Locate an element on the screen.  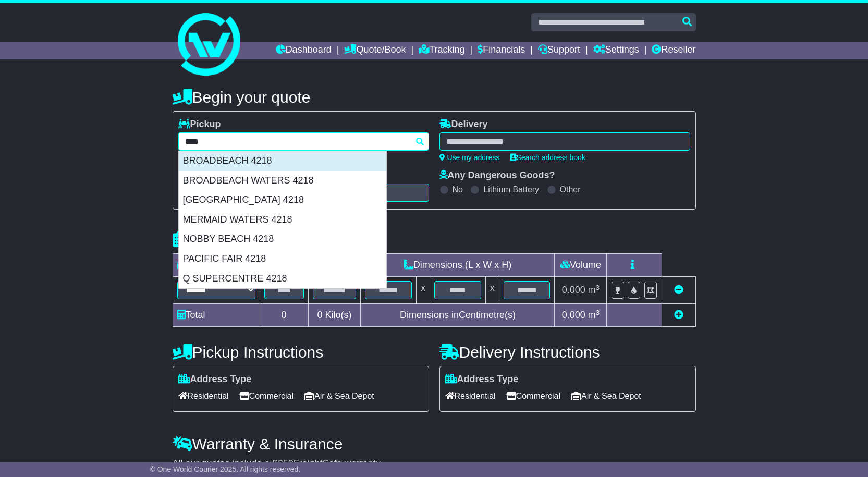
div: BROADBEACH WATERS 4218 is located at coordinates (282, 181).